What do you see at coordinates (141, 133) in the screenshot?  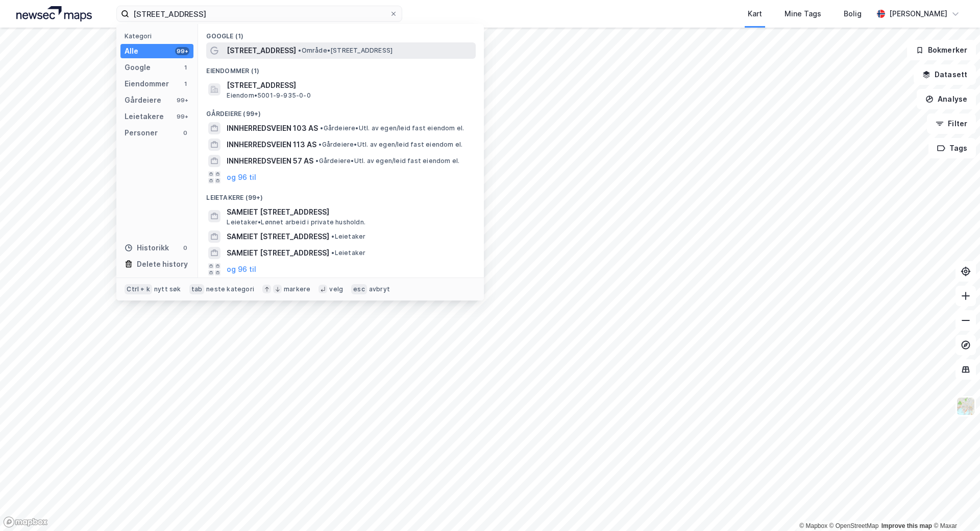 I see `div: Personer` at bounding box center [141, 133].